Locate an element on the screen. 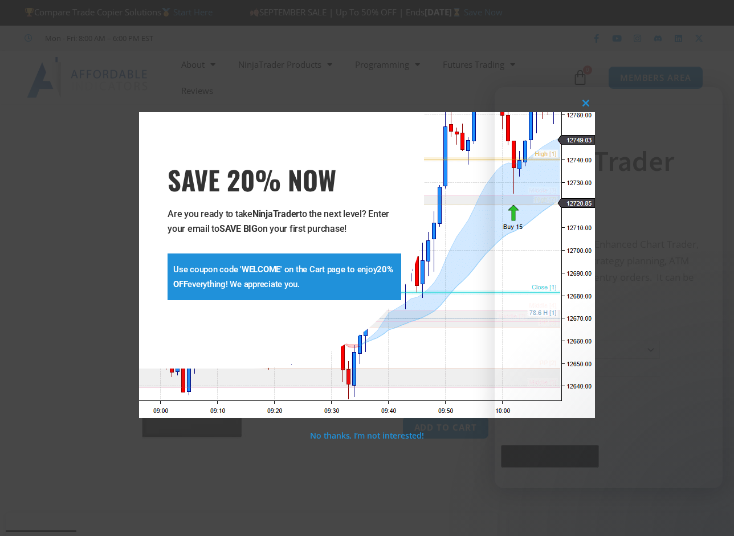 The height and width of the screenshot is (536, 734). strong: 20% OFF is located at coordinates (283, 277).